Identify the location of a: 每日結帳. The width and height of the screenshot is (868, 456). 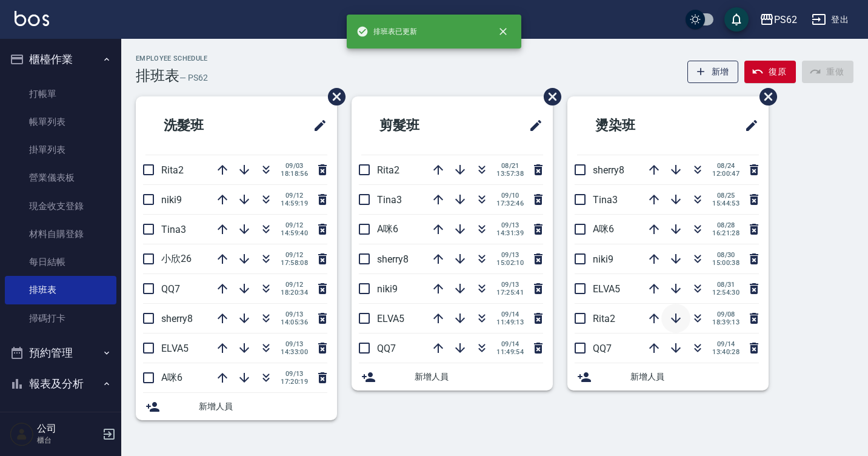
(60, 262).